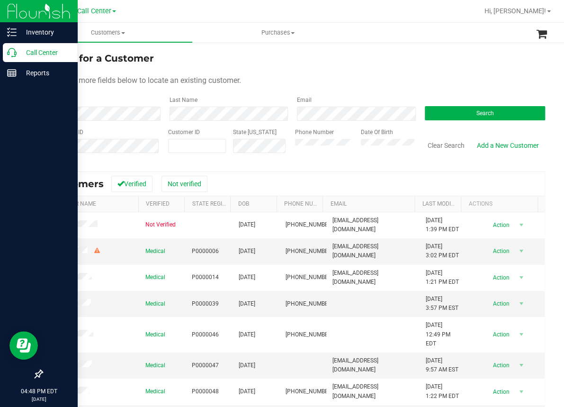  What do you see at coordinates (205, 365) in the screenshot?
I see `span: P0000047` at bounding box center [205, 365].